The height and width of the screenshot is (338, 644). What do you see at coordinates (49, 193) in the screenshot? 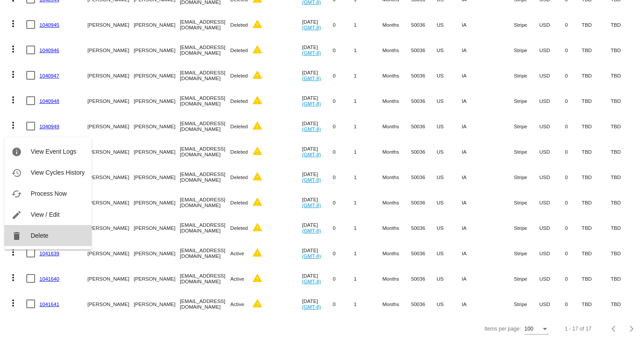
I see `span: Process Now` at bounding box center [49, 193].